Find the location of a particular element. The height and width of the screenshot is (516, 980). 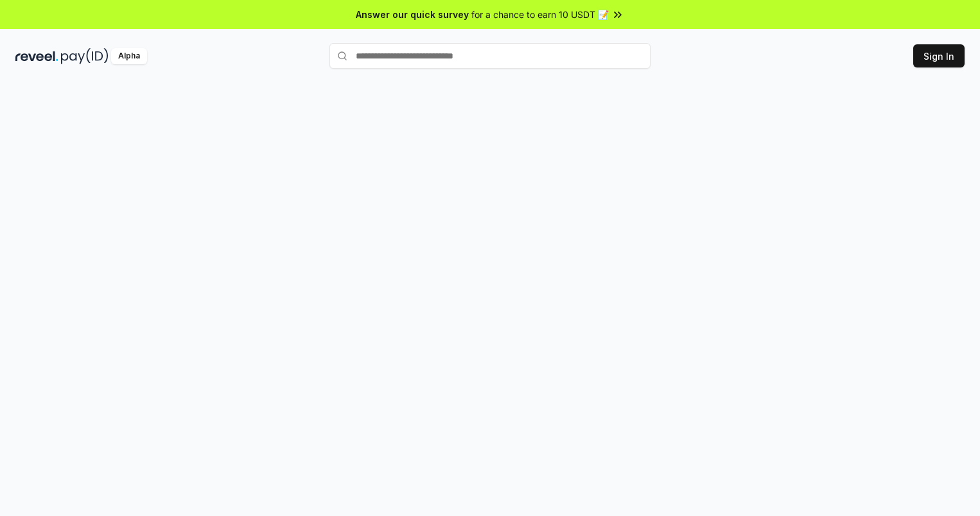

span: Answer our quick survey is located at coordinates (412, 14).